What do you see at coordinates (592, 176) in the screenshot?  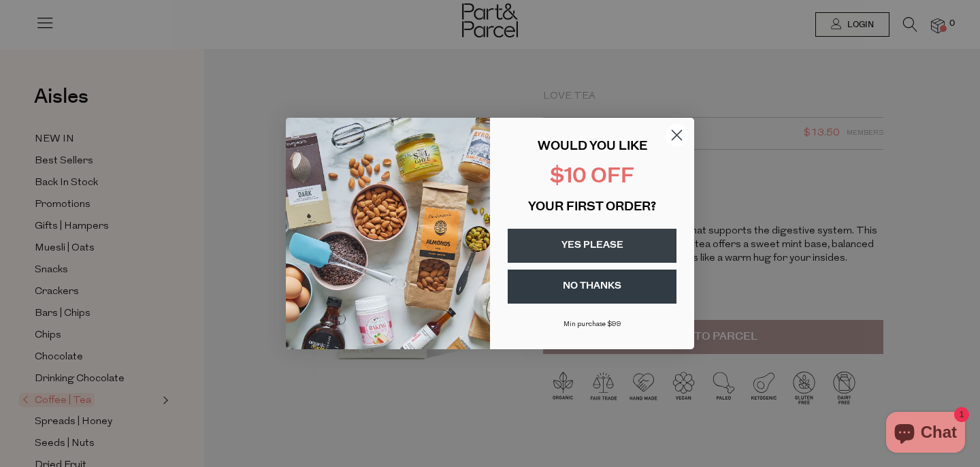 I see `span: $10 OFF` at bounding box center [592, 176].